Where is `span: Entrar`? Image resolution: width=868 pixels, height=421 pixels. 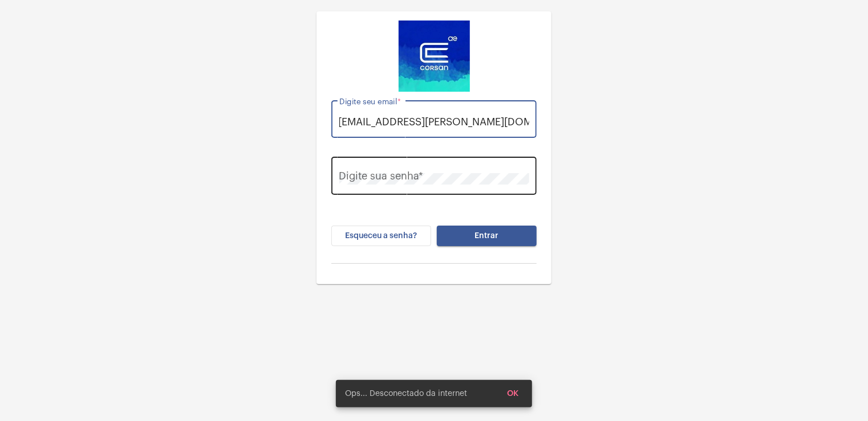
span: Entrar is located at coordinates (487, 236).